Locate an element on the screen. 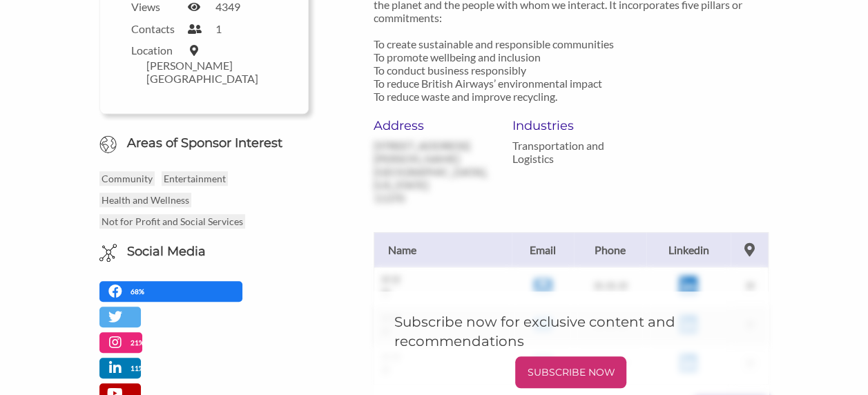  h6: Address is located at coordinates (432, 126).